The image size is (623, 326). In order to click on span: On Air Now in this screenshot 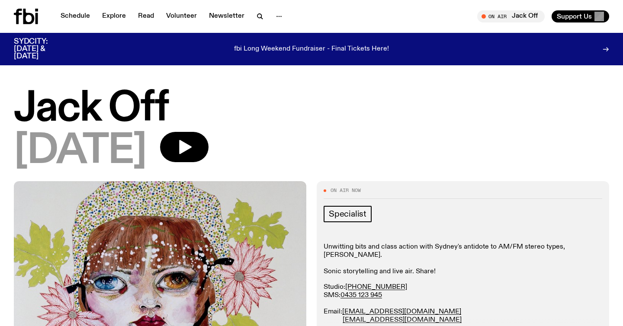, I will do `click(346, 190)`.